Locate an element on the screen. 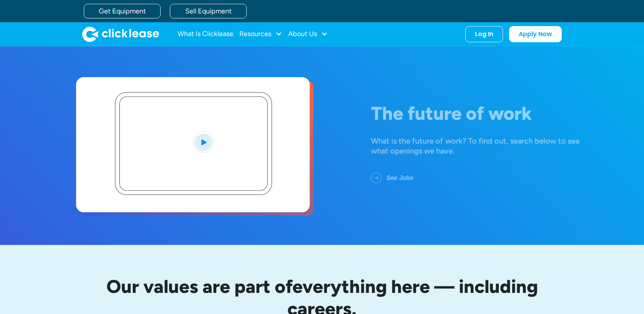 Image resolution: width=644 pixels, height=314 pixels. a: See Jobs is located at coordinates (398, 178).